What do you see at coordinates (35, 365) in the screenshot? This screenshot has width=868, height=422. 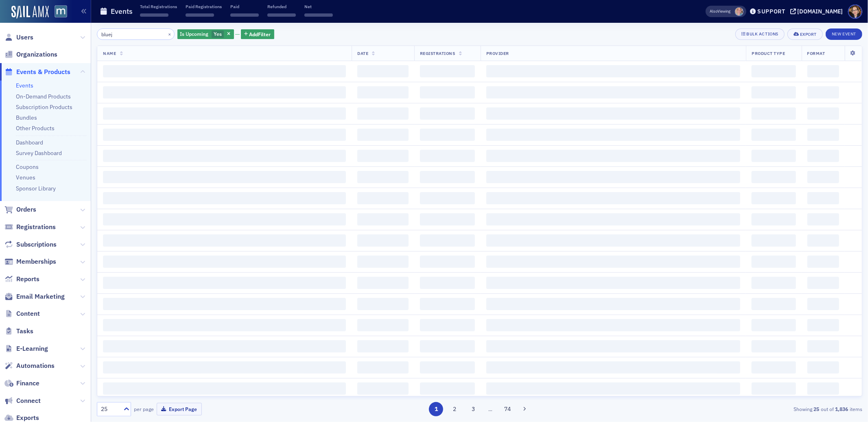 I see `span: Automations` at bounding box center [35, 365].